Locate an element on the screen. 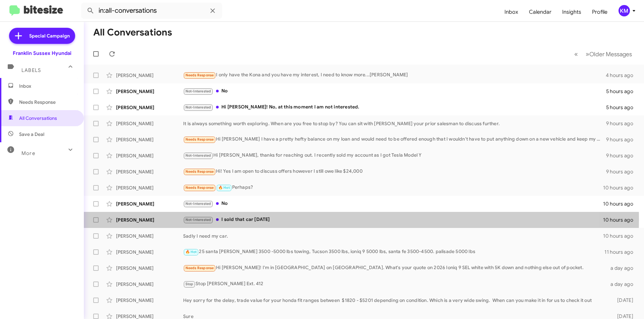 This screenshot has width=644, height=319. span: Older Messages is located at coordinates (611, 54).